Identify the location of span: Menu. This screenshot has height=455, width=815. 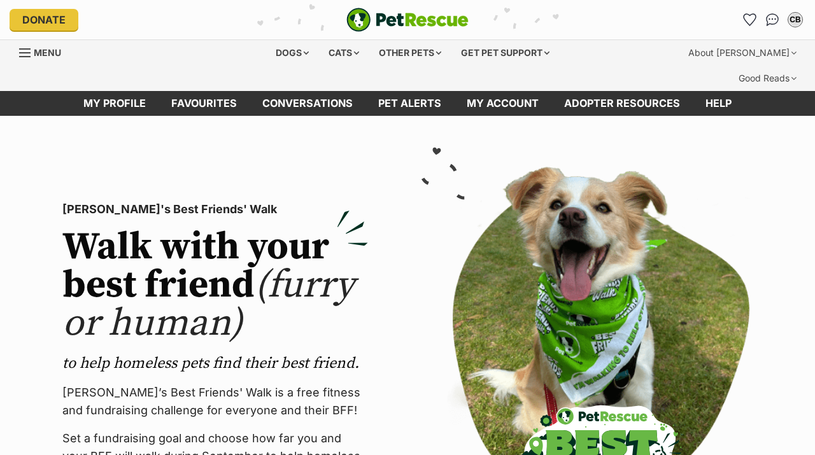
(47, 52).